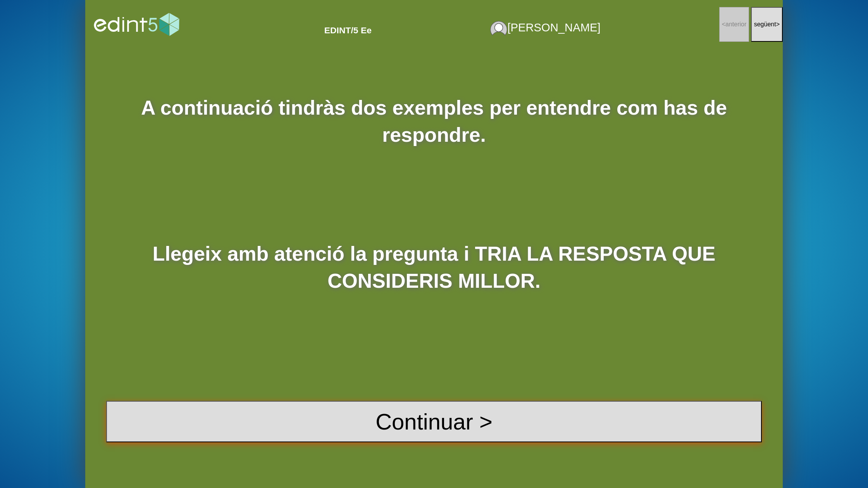  Describe the element at coordinates (498, 29) in the screenshot. I see `img: alumnogenerico.svg` at that location.